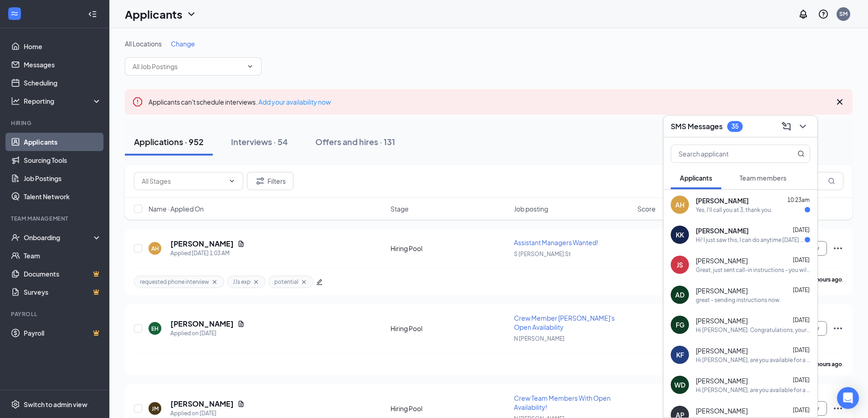  Describe the element at coordinates (562, 403) in the screenshot. I see `span: Crew Team Members With Open Availability!` at that location.